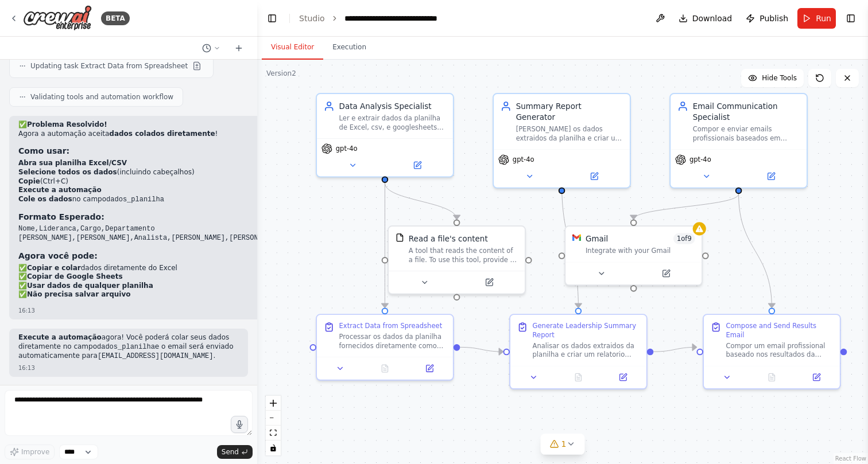 The height and width of the screenshot is (464, 868). Describe the element at coordinates (464, 255) in the screenshot. I see `div: A tool that reads the content of a file. To use this tool, provide a 'file_path' parameter with t...` at that location.